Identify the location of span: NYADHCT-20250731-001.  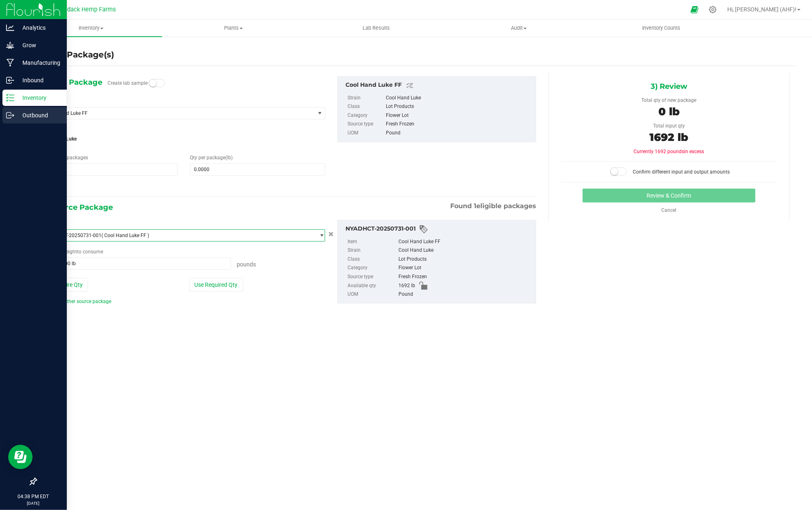
(74, 235).